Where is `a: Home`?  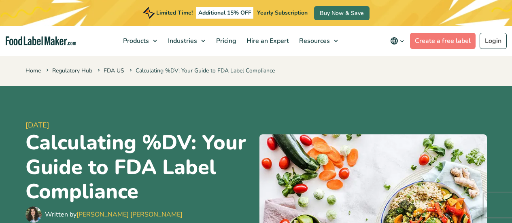
a: Home is located at coordinates (33, 70).